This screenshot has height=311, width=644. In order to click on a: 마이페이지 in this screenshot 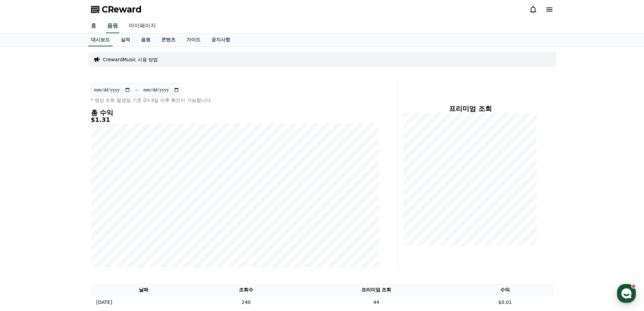, I will do `click(142, 26)`.